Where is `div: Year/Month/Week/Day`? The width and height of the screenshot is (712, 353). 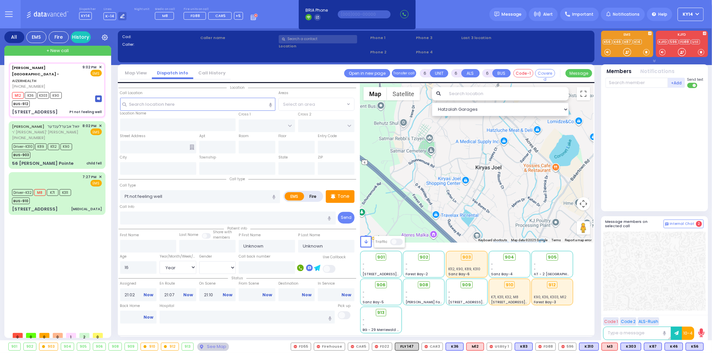 div: Year/Month/Week/Day is located at coordinates (178, 257).